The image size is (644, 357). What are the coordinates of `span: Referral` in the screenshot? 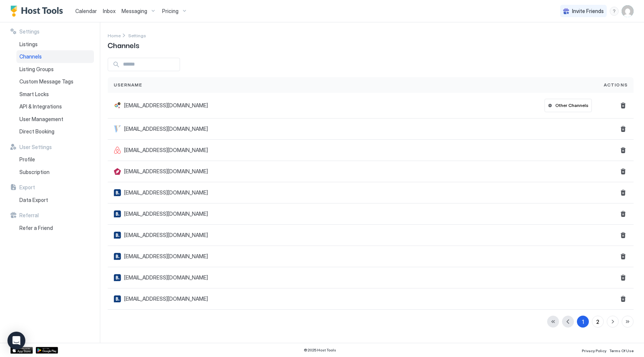 It's located at (29, 216).